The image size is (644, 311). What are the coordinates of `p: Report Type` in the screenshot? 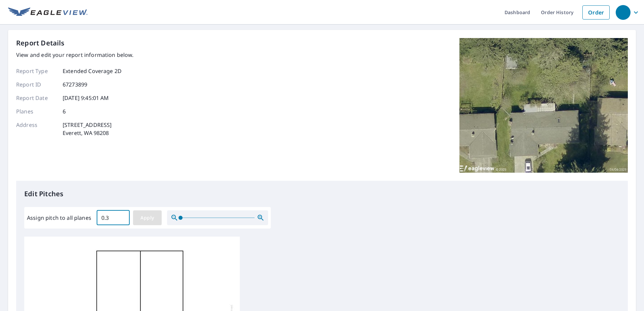 It's located at (36, 71).